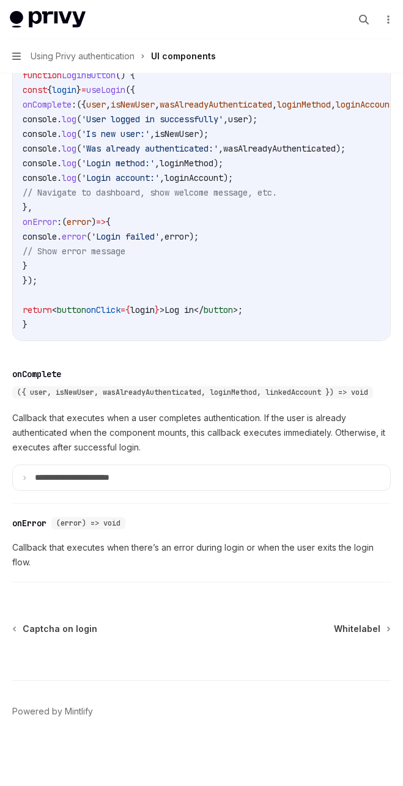 The height and width of the screenshot is (786, 403). Describe the element at coordinates (55, 629) in the screenshot. I see `a: Captcha on login` at that location.